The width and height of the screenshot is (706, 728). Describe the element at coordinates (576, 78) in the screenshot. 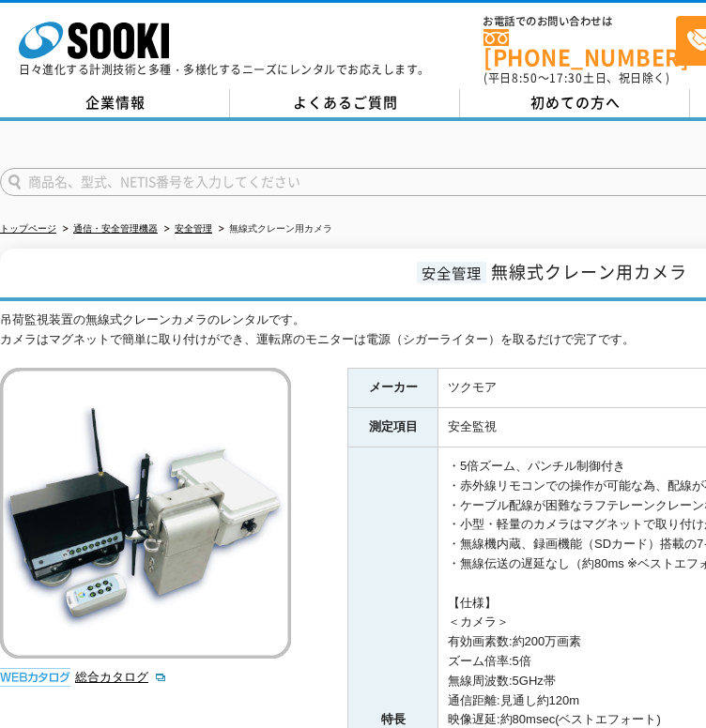

I see `span: (平日 ～ 土日、祝日除く)` at that location.